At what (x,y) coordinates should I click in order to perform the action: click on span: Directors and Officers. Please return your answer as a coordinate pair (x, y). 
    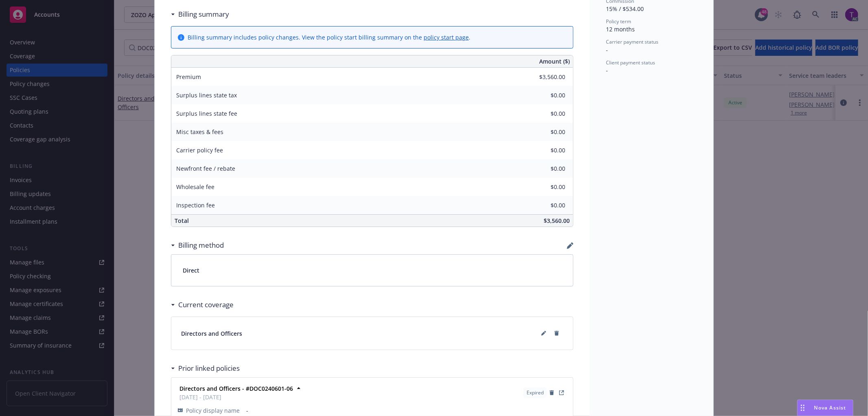
    Looking at the image, I should click on (212, 333).